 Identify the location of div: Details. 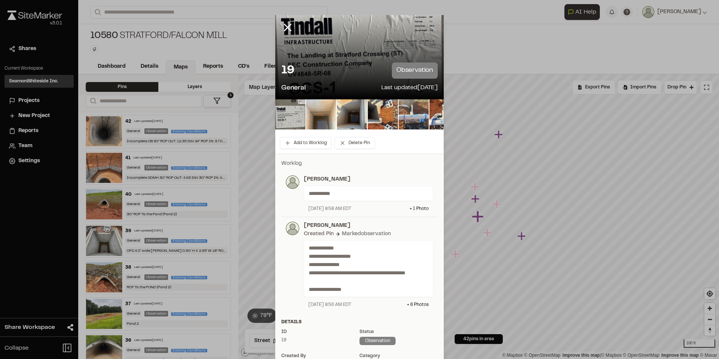
(360, 322).